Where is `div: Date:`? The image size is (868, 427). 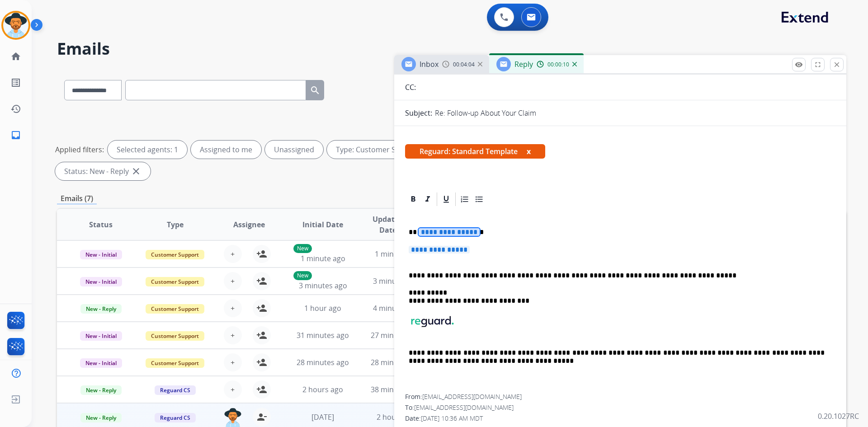
div: Date: is located at coordinates (620, 418).